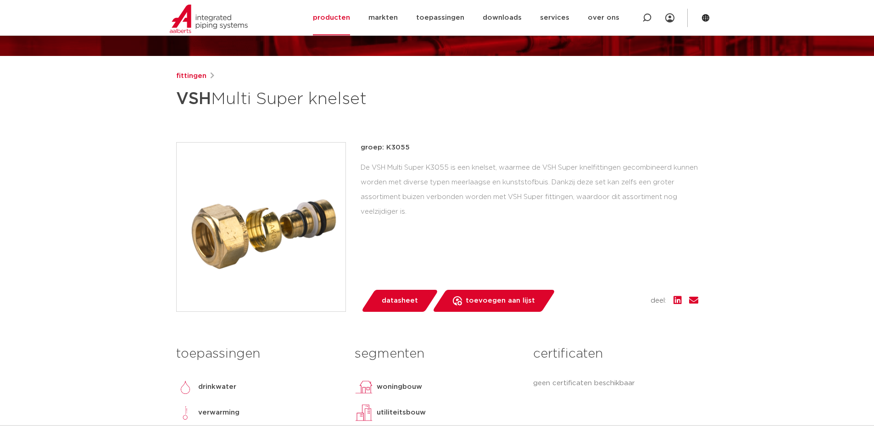 The image size is (874, 426). What do you see at coordinates (348, 99) in the screenshot?
I see `h1: Multi Super knelset` at bounding box center [348, 99].